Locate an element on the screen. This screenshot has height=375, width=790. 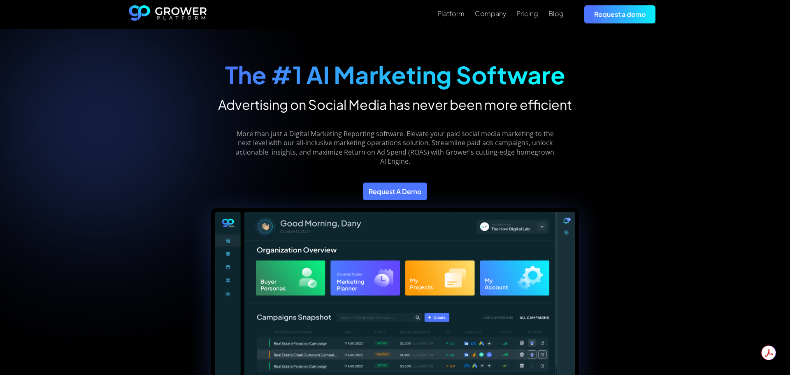
div: Blog is located at coordinates (556, 13).